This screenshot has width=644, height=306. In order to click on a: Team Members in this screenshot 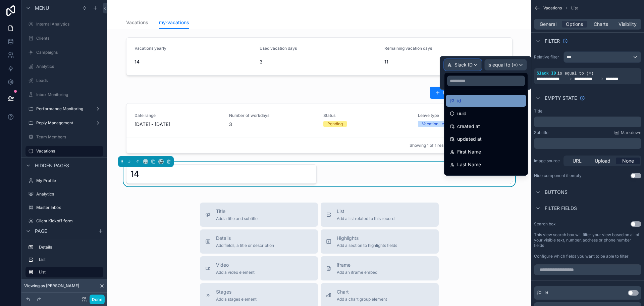, I will do `click(65, 137)`.